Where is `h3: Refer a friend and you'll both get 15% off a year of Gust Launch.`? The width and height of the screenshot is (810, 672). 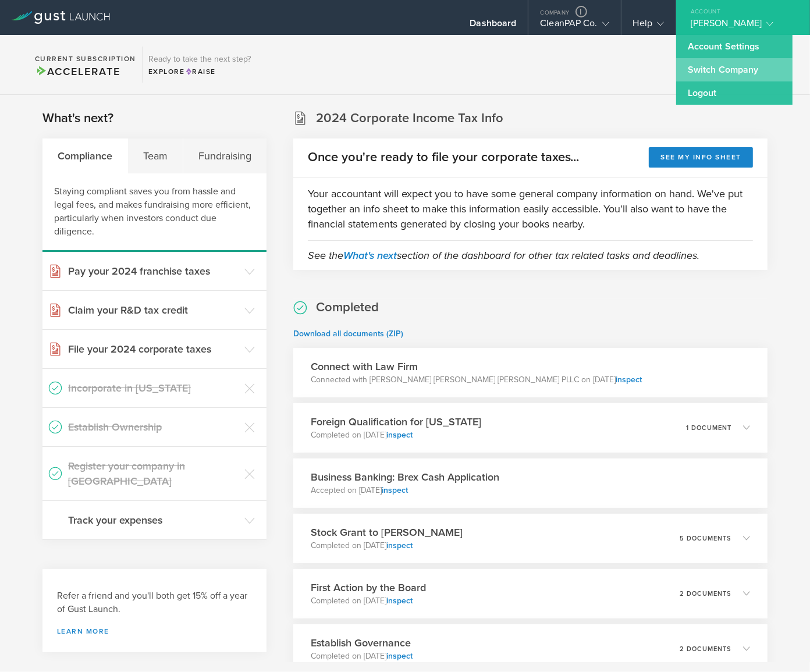
h3: Refer a friend and you'll both get 15% off a year of Gust Launch. is located at coordinates (154, 603).